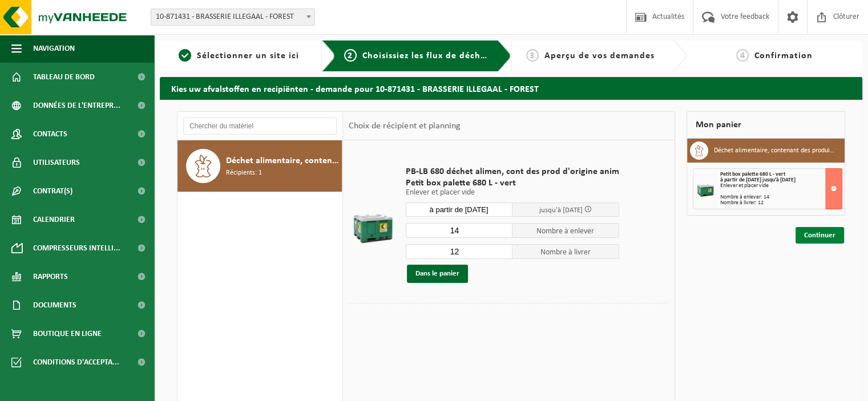  What do you see at coordinates (512, 172) in the screenshot?
I see `span: PB-LB 680 déchet alimen, cont des prod d'origine anim` at bounding box center [512, 172].